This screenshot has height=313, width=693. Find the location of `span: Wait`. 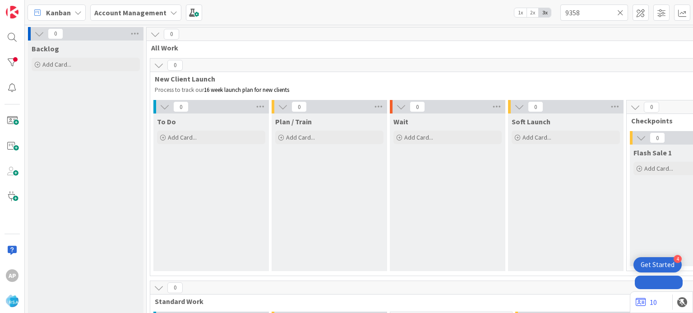

span: Wait is located at coordinates (401, 122).